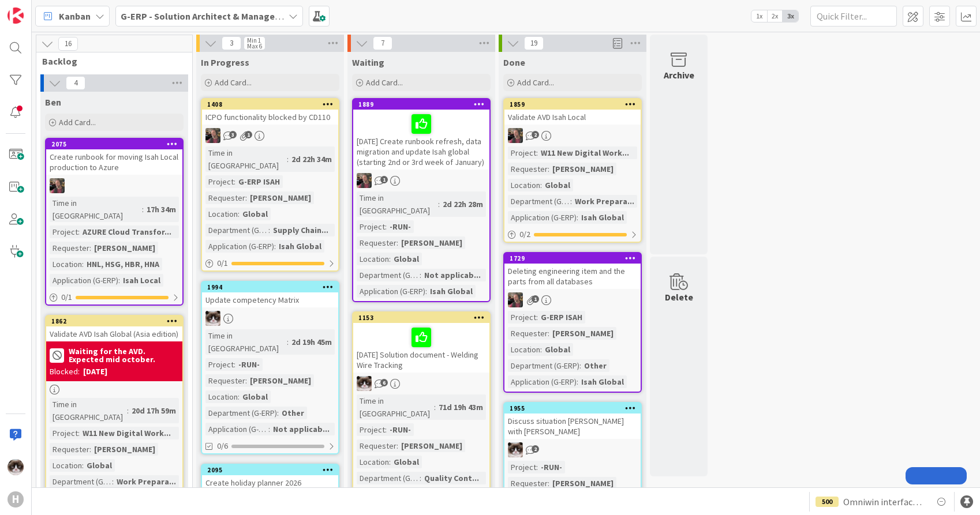 This screenshot has width=980, height=515. Describe the element at coordinates (573, 277) in the screenshot. I see `div: Deleting engineering item and the parts from all databases` at that location.